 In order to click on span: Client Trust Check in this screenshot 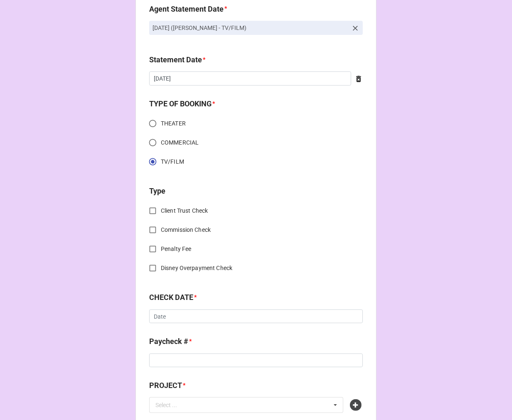, I will do `click(184, 211)`.